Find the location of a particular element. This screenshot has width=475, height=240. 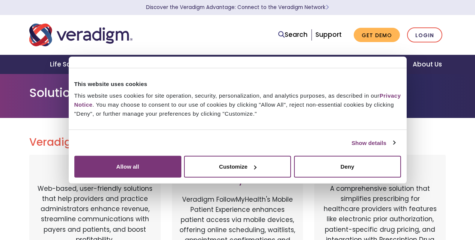

a: Life Sciences is located at coordinates (72, 64).